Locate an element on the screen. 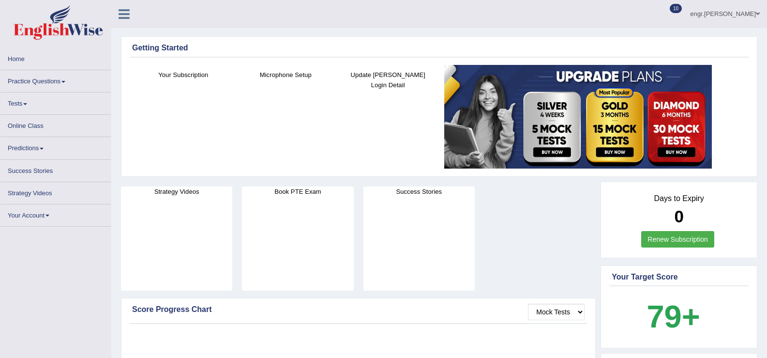 The width and height of the screenshot is (767, 358). a: Practice Questions is located at coordinates (56, 79).